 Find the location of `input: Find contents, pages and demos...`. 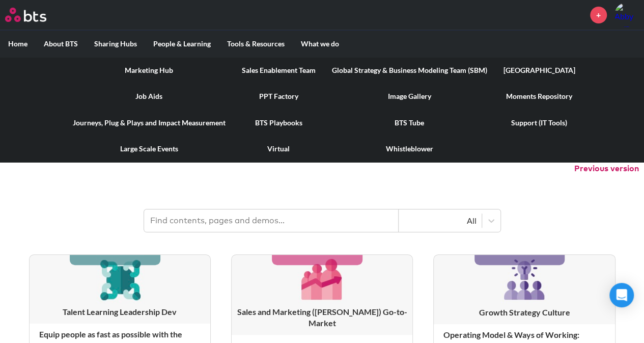

input: Find contents, pages and demos... is located at coordinates (271, 221).